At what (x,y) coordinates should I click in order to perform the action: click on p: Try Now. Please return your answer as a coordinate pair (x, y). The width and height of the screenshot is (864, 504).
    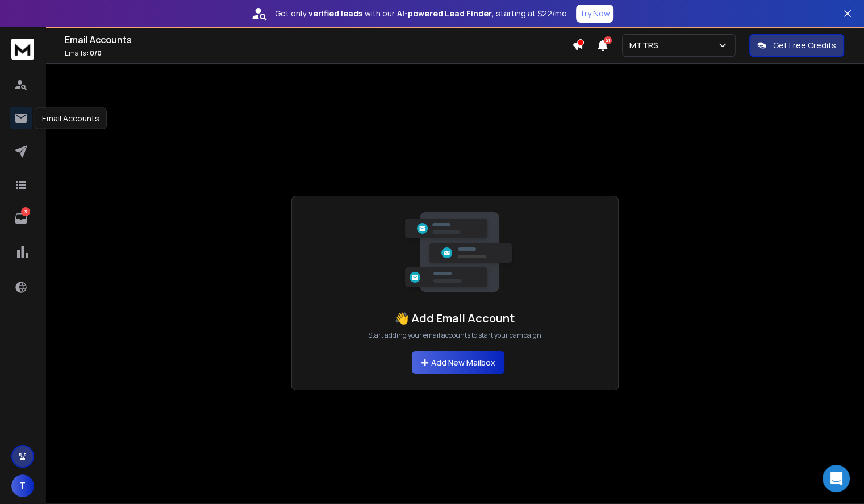
    Looking at the image, I should click on (594, 13).